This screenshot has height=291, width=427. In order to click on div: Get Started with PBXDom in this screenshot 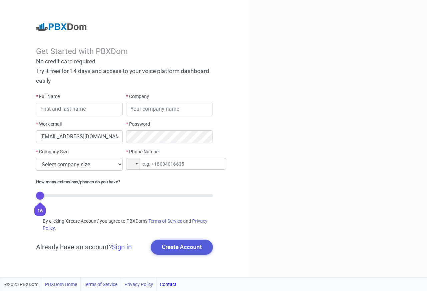, I will do `click(124, 51)`.